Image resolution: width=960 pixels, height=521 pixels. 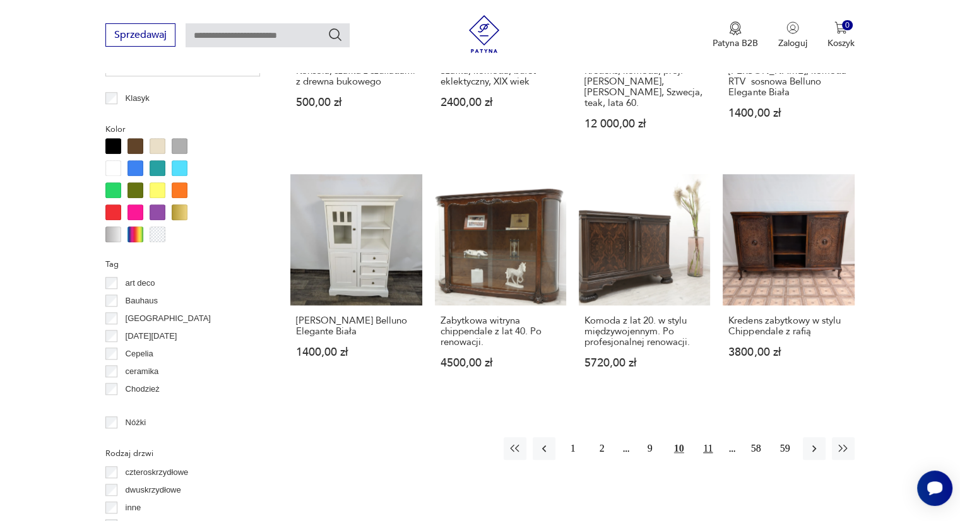 What do you see at coordinates (500, 363) in the screenshot?
I see `p: 4500,00 zł` at bounding box center [500, 363].